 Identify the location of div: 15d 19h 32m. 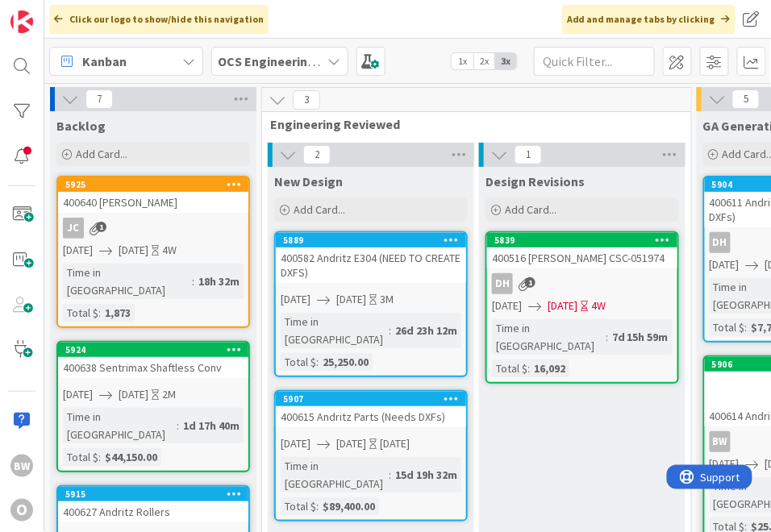
(426, 475).